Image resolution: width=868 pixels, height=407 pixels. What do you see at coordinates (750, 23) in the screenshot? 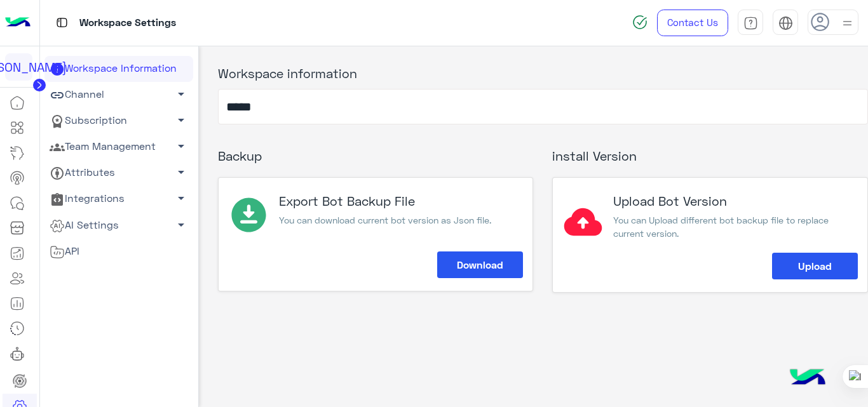
I see `a: tab` at bounding box center [750, 23].